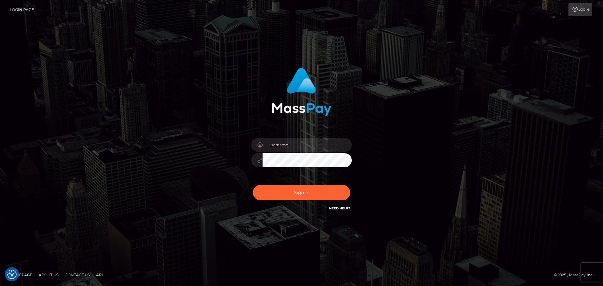 This screenshot has width=603, height=286. I want to click on button: Sign in, so click(302, 193).